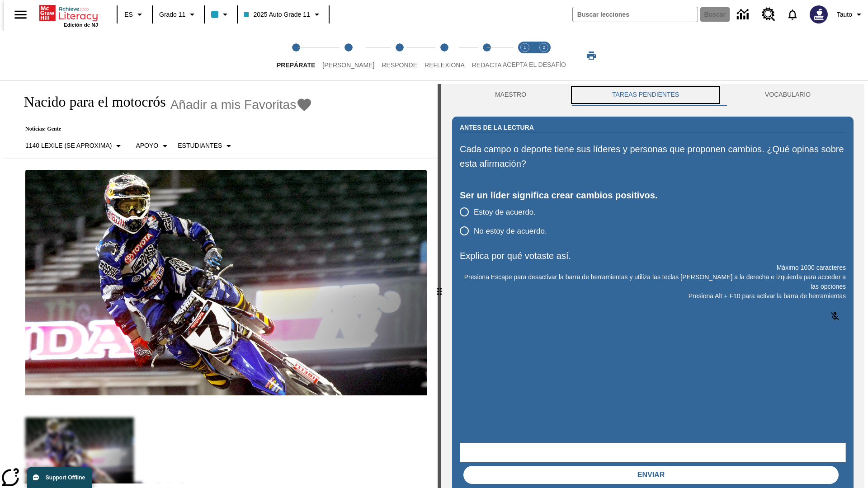 The height and width of the screenshot is (488, 868). I want to click on button: VOCABULARIO, so click(787, 95).